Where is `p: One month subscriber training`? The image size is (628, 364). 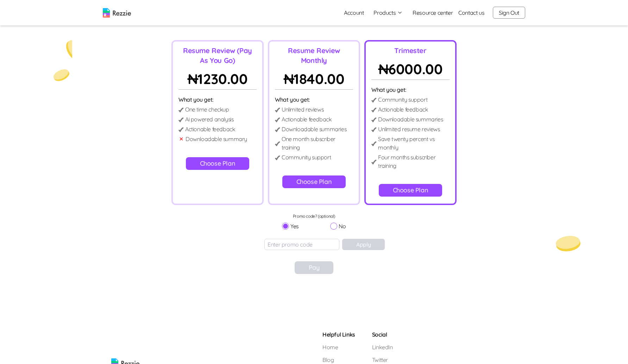 p: One month subscriber training is located at coordinates (317, 143).